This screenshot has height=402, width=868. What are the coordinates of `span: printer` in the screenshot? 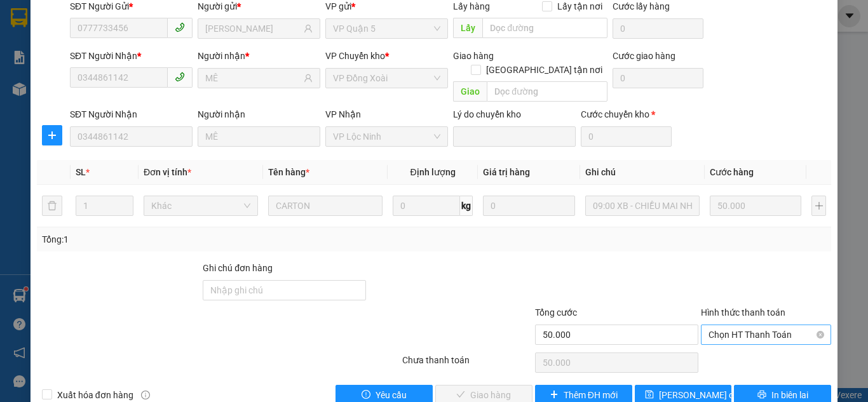 It's located at (762, 395).